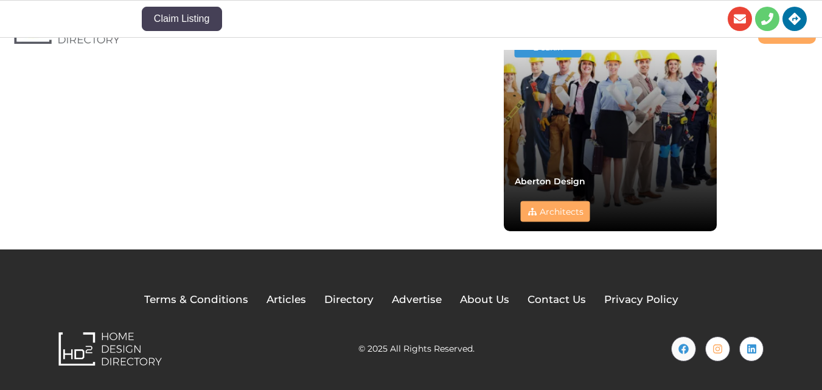  Describe the element at coordinates (550, 181) in the screenshot. I see `a: Aberton Design` at that location.